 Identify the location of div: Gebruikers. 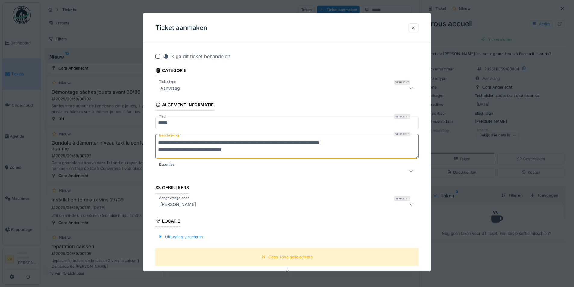
(172, 188).